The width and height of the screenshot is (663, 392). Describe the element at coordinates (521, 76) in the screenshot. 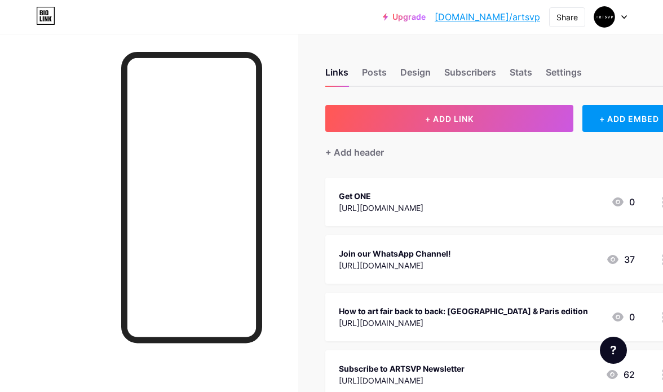

I see `div: Stats` at that location.